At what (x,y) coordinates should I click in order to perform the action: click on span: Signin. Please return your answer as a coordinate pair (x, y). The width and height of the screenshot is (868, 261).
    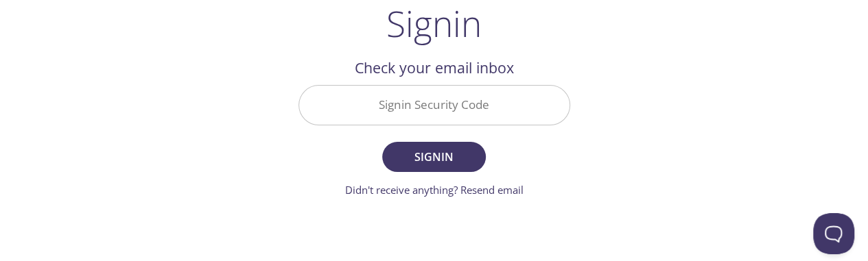
    Looking at the image, I should click on (433, 157).